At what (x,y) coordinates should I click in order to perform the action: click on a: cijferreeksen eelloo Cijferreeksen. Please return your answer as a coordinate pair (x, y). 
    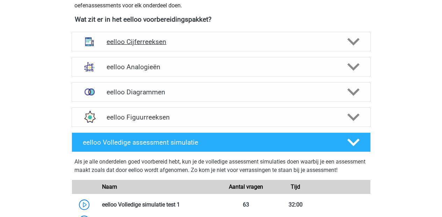
    Looking at the image, I should click on (221, 42).